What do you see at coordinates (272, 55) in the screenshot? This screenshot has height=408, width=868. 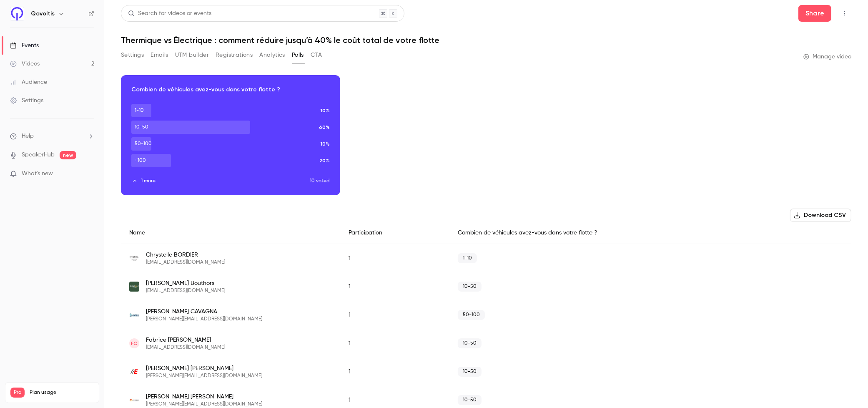 I see `button: Analytics` at bounding box center [272, 55].